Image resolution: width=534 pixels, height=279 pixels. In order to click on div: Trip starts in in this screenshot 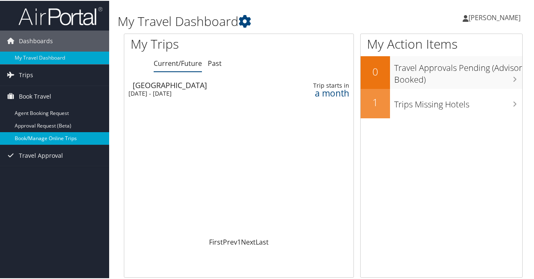, I will do `click(325, 85)`.